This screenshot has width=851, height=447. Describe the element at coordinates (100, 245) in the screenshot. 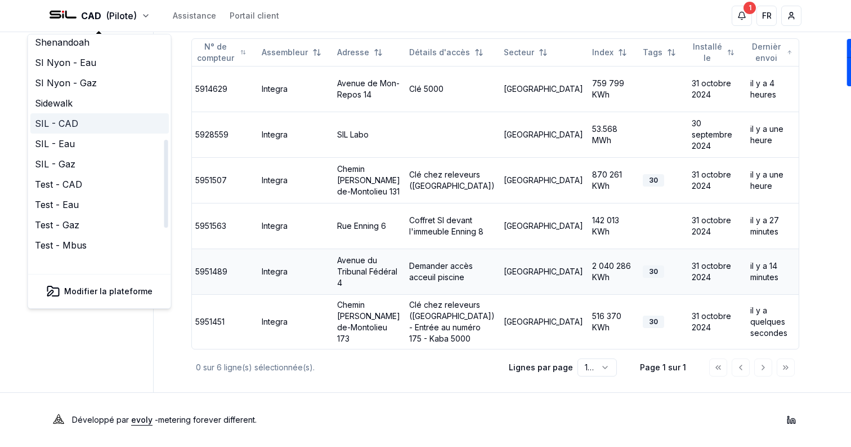

I see `a: Test - Mbus` at that location.